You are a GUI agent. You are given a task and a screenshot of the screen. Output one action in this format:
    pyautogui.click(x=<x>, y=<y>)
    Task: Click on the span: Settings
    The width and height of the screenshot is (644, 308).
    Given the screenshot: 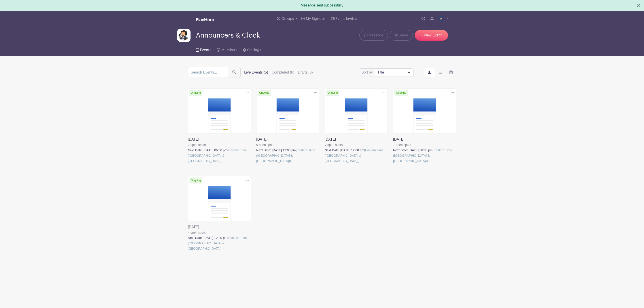 What is the action you would take?
    pyautogui.click(x=254, y=50)
    